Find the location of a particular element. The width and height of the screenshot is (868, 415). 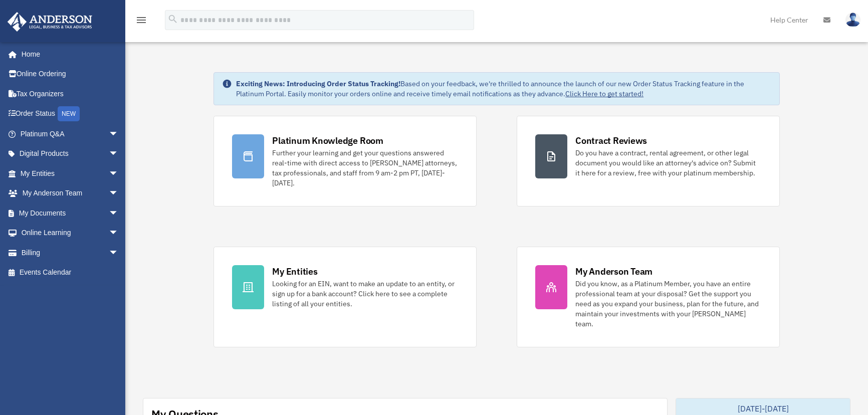

div: Did you know, as a Platinum Member, you have an entire professional team at your disposal? Get th... is located at coordinates (668, 304).